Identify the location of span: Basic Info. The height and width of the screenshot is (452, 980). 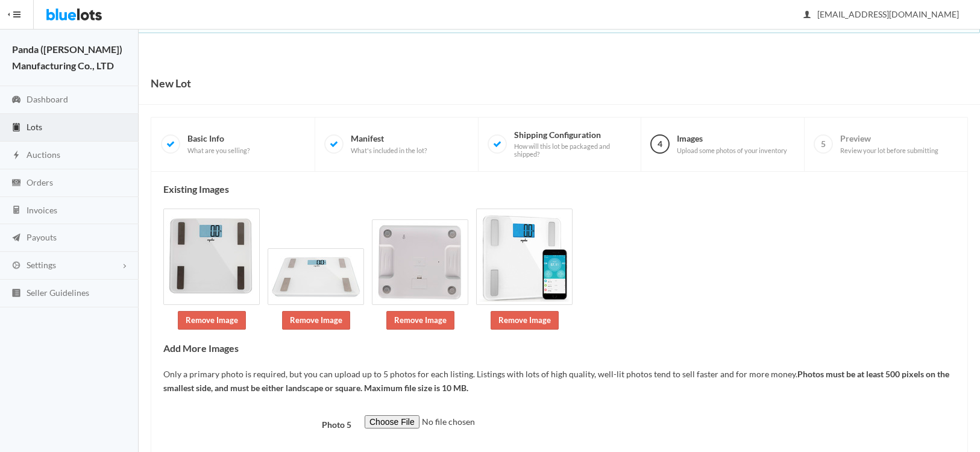
(218, 143).